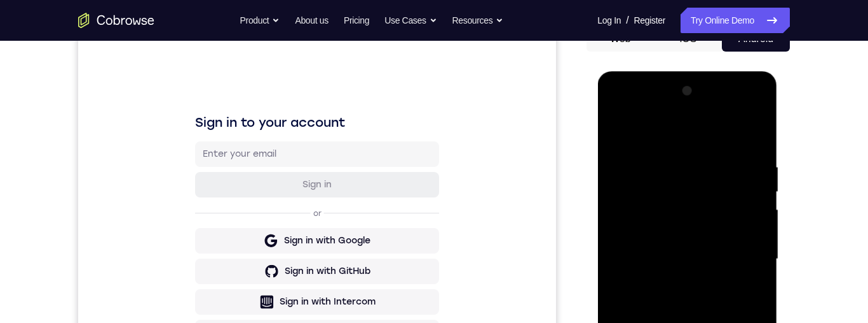 This screenshot has width=868, height=323. What do you see at coordinates (411, 21) in the screenshot?
I see `button: Use Cases` at bounding box center [411, 21].